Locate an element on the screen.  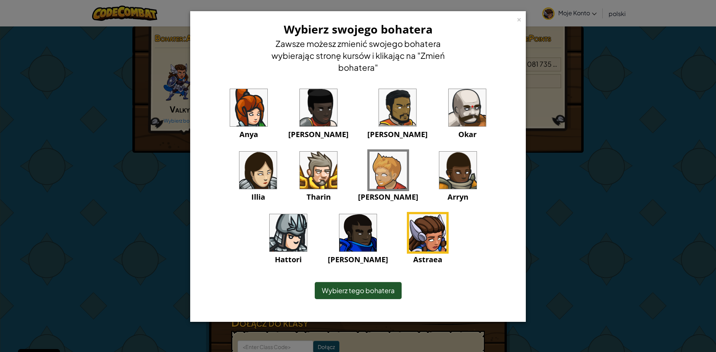
span: Illia is located at coordinates (258, 197).